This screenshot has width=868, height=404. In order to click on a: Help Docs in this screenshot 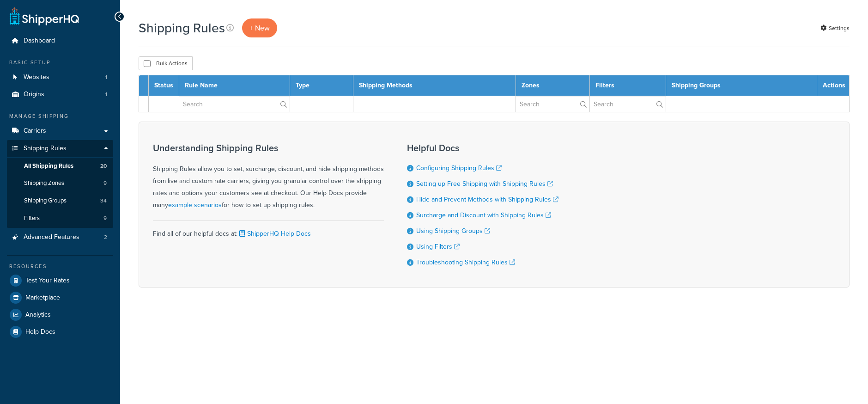, I will do `click(60, 332)`.